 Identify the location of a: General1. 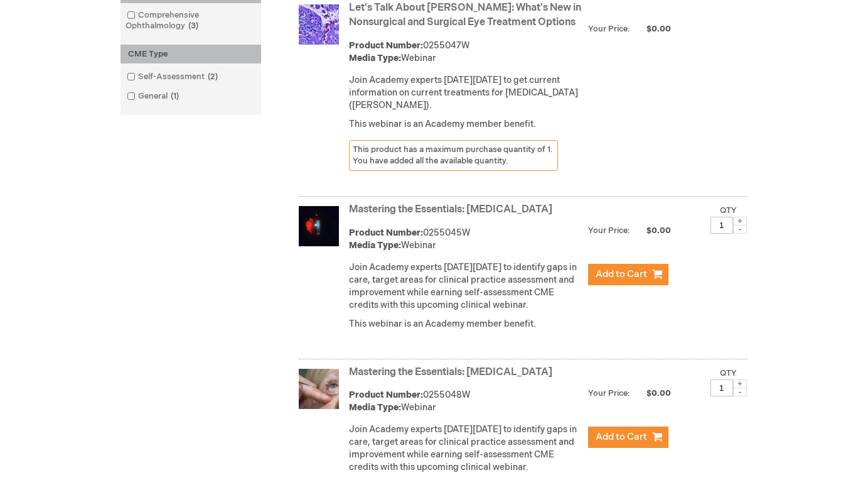
(153, 96).